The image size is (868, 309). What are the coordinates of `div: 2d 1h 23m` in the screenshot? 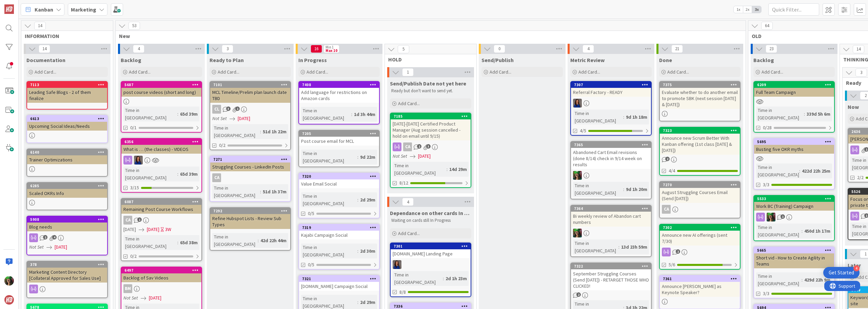 It's located at (456, 278).